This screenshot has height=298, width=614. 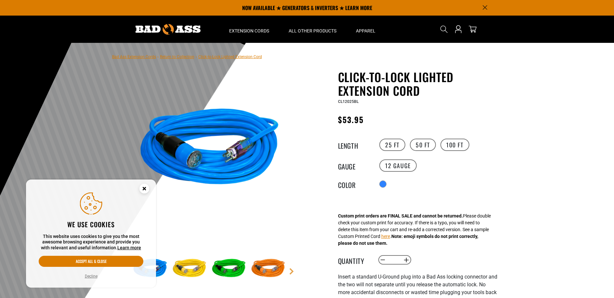 What do you see at coordinates (385, 237) in the screenshot?
I see `button: here` at bounding box center [385, 237].